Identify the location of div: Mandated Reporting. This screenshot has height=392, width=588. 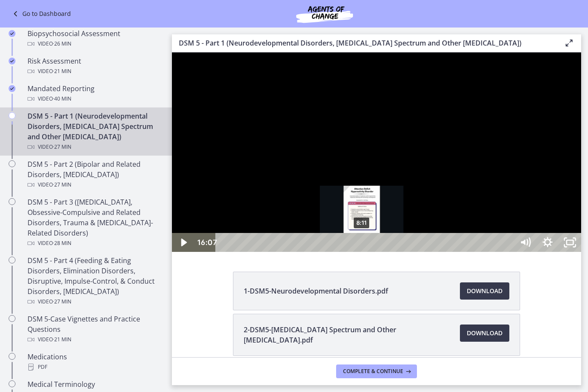
(95, 94).